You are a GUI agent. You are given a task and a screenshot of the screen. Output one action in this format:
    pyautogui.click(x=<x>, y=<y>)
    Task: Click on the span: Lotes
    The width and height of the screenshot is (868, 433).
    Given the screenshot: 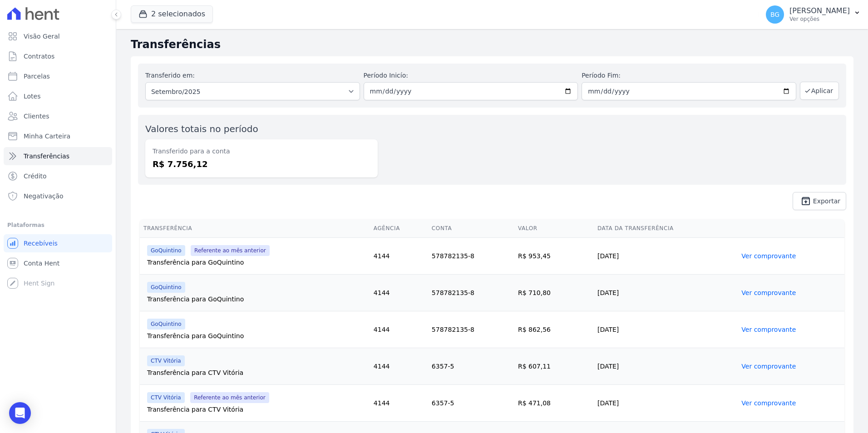 What is the action you would take?
    pyautogui.click(x=32, y=96)
    